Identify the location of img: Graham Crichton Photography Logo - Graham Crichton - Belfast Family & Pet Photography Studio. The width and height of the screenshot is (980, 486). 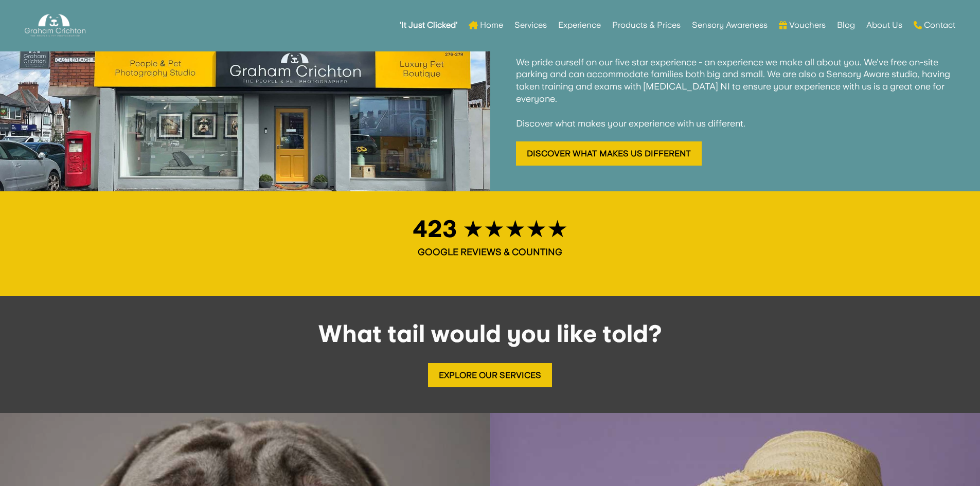
(55, 25).